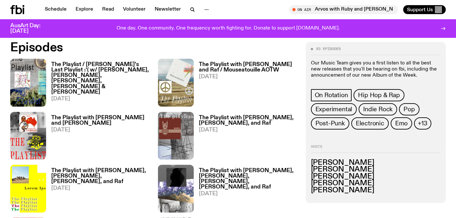 This screenshot has height=218, width=456. What do you see at coordinates (422, 123) in the screenshot?
I see `span: +13` at bounding box center [422, 123].